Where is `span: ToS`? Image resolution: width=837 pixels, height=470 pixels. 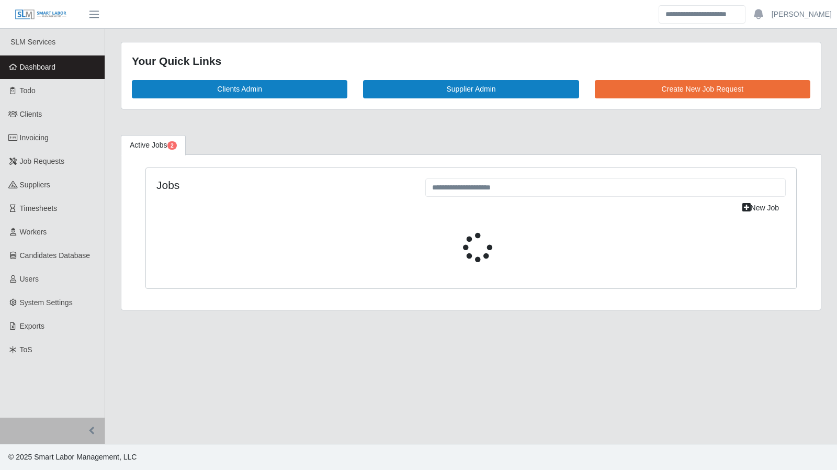 span: ToS is located at coordinates (26, 349).